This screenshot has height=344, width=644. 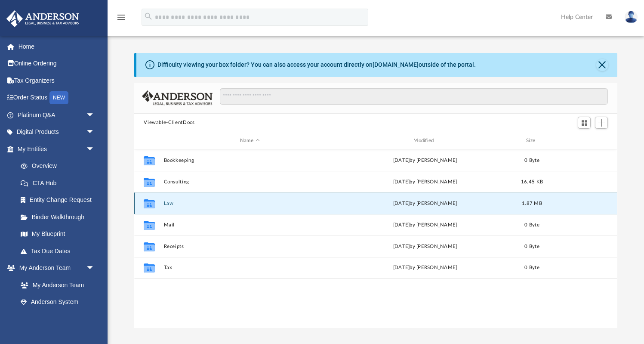 I want to click on button: Consulting, so click(x=250, y=181).